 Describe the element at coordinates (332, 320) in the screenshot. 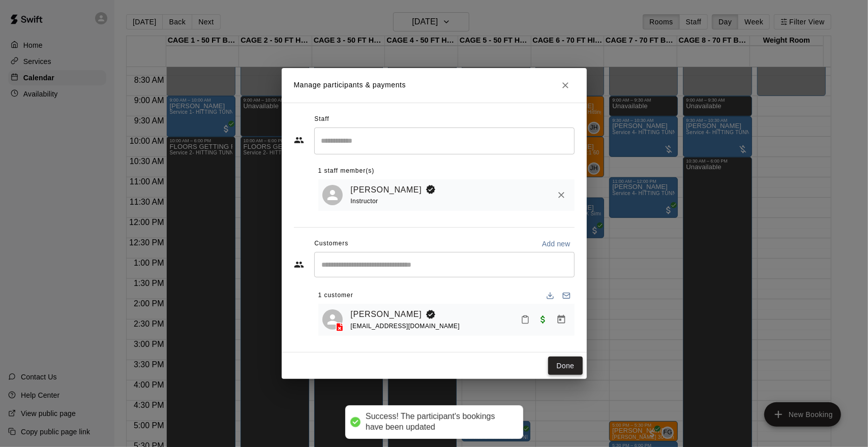

I see `div: Miranda Buckley` at that location.